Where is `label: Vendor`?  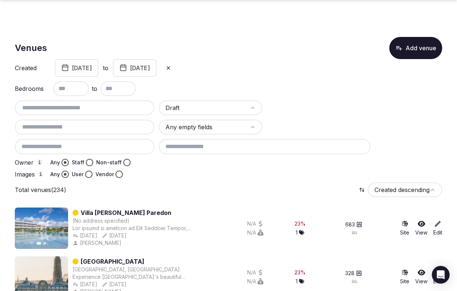 label: Vendor is located at coordinates (105, 175).